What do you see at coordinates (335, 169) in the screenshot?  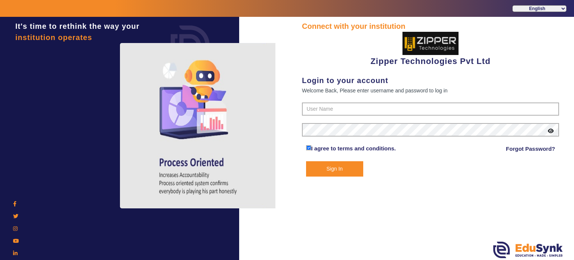 I see `button: Sign In` at bounding box center [335, 169].